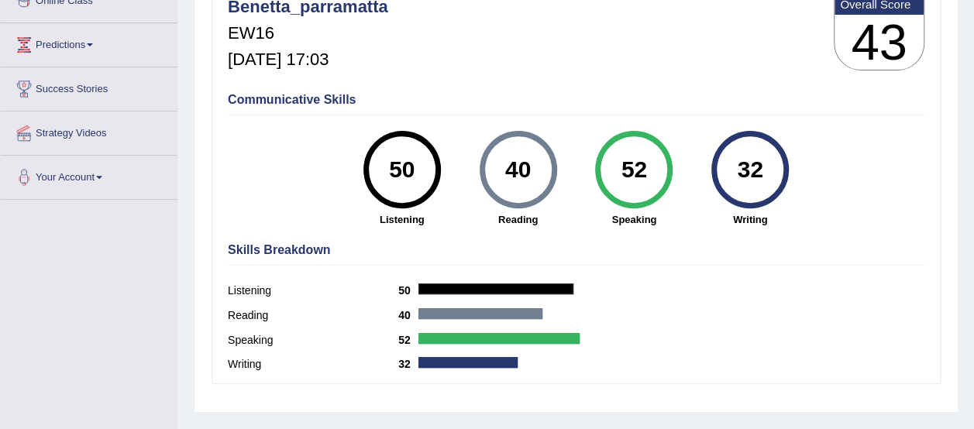 Image resolution: width=974 pixels, height=429 pixels. I want to click on h4: Communicative Skills, so click(576, 100).